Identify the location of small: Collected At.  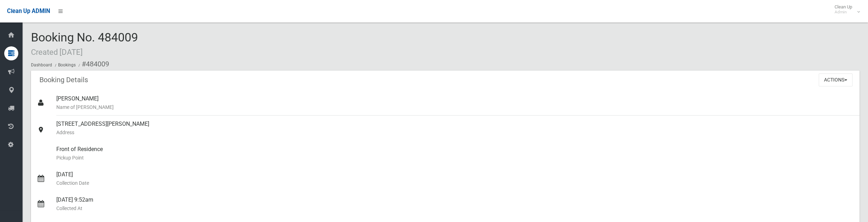
(455, 209).